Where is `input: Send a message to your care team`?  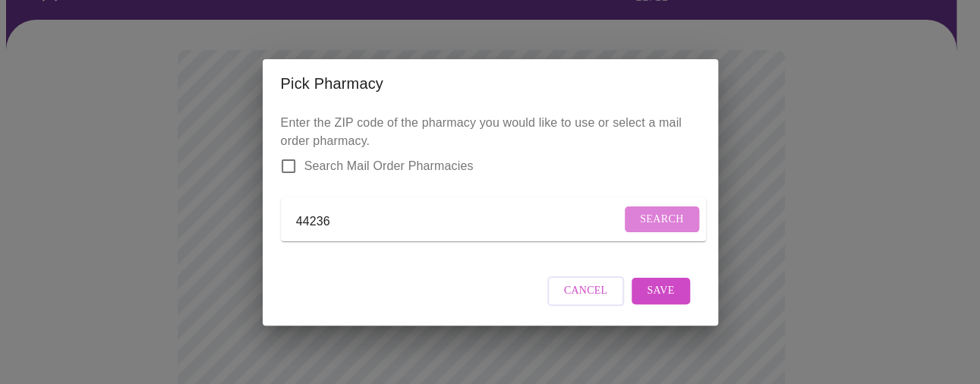
input: Send a message to your care team is located at coordinates (459, 222).